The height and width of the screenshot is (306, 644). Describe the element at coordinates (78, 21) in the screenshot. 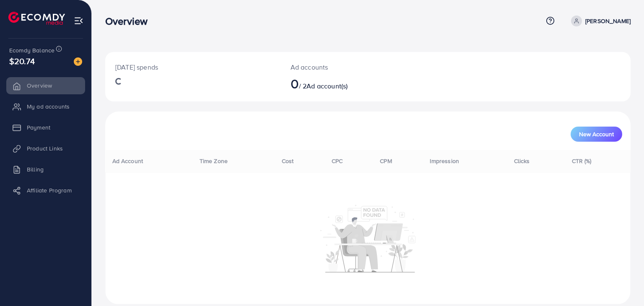

I see `img: menu` at that location.